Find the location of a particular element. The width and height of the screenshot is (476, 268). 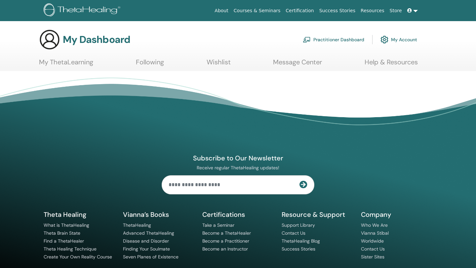

img: generic-user-icon.jpg is located at coordinates (50, 40).